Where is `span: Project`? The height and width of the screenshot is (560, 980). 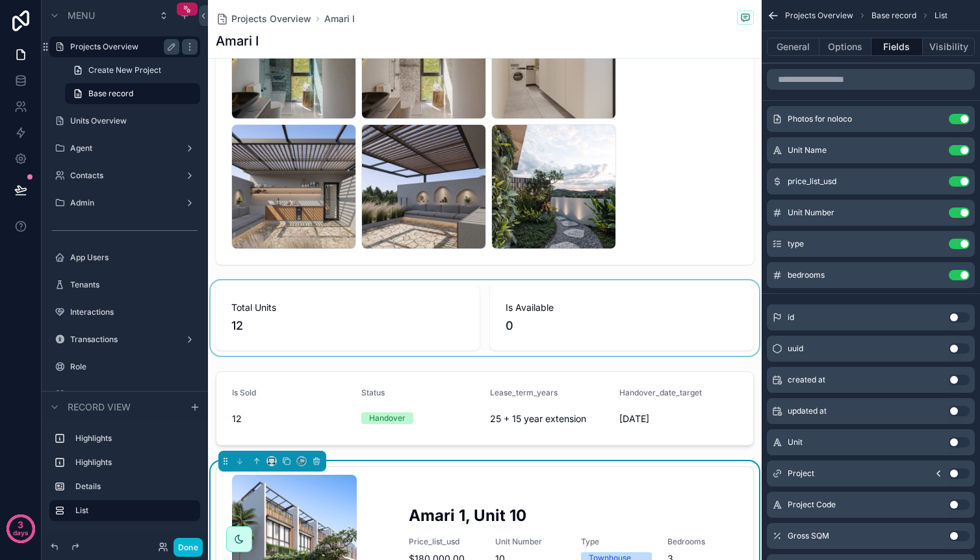
span: Project is located at coordinates (801, 473).